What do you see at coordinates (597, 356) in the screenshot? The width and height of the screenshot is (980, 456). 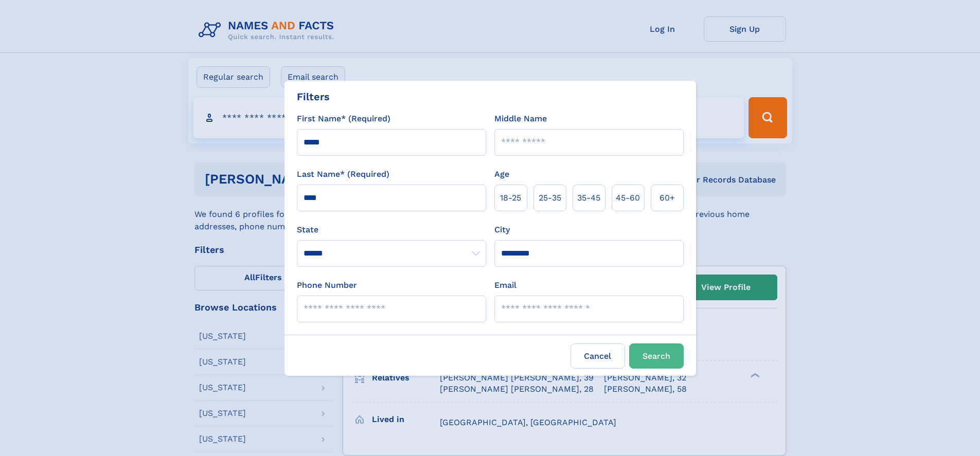 I see `label: Cancel` at bounding box center [597, 356].